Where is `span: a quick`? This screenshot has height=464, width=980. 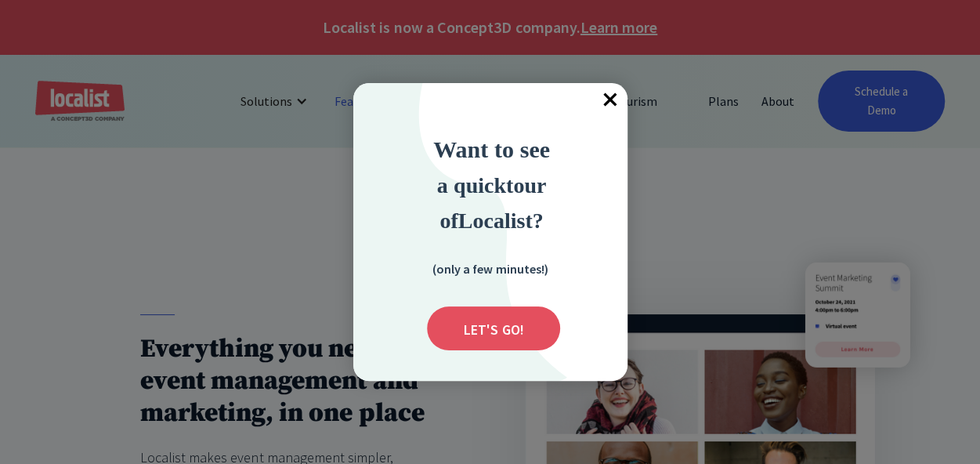 span: a quick is located at coordinates (472, 185).